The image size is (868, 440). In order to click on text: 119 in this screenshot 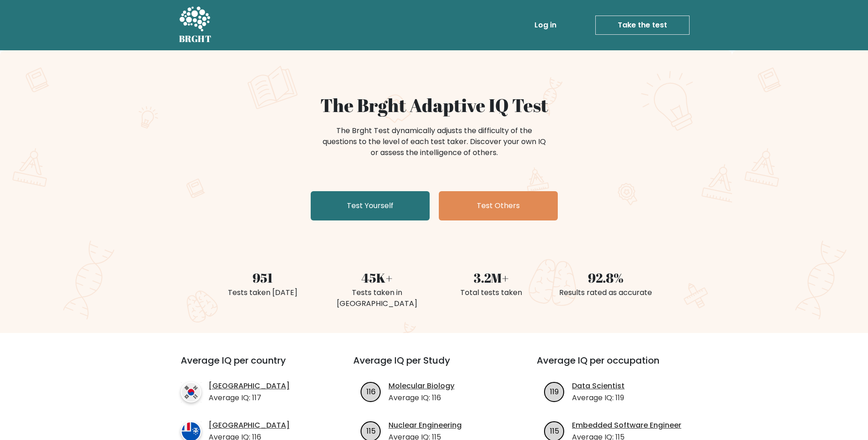, I will do `click(554, 391)`.